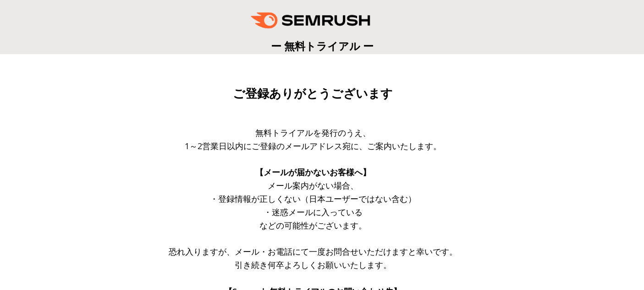  I want to click on span: 1～2営業日以内にご登録のメールアドレス宛に、ご案内いたします。, so click(313, 146).